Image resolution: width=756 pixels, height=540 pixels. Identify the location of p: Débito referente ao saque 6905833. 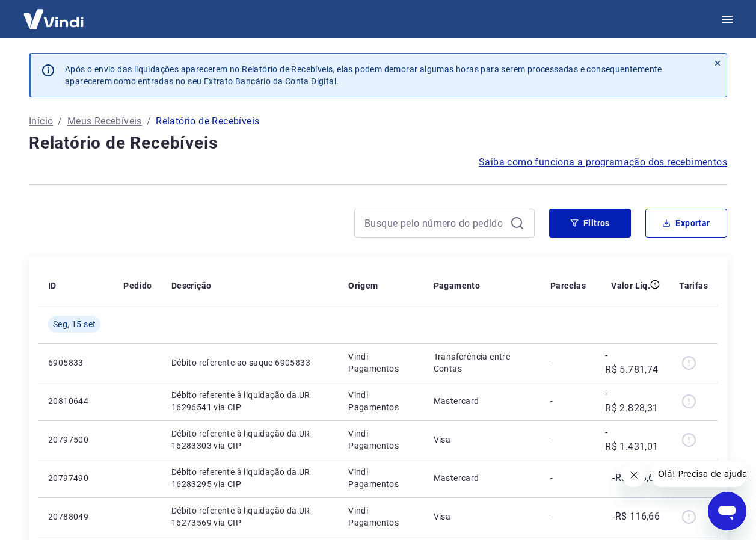
(250, 362).